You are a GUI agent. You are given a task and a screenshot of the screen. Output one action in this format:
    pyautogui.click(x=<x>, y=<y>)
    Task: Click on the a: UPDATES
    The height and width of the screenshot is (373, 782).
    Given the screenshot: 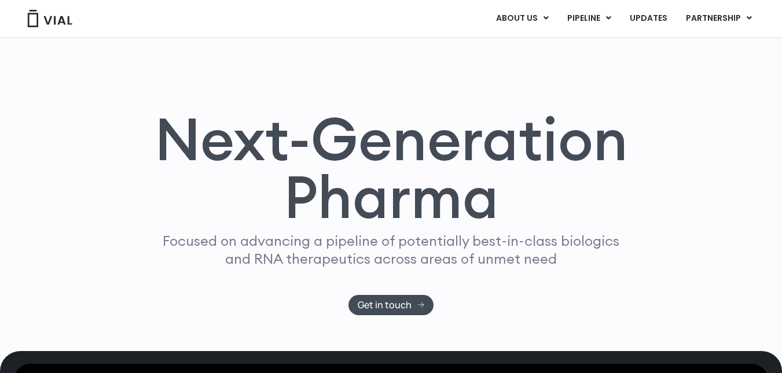 What is the action you would take?
    pyautogui.click(x=648, y=19)
    